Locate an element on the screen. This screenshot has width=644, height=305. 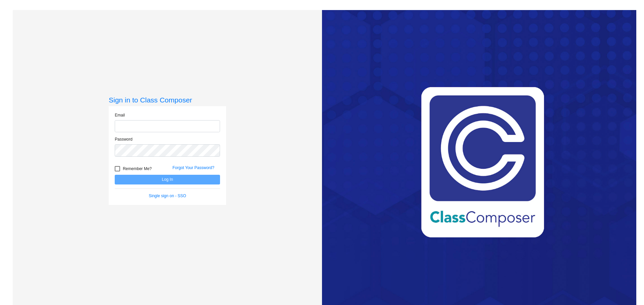
button: Log In is located at coordinates (167, 179).